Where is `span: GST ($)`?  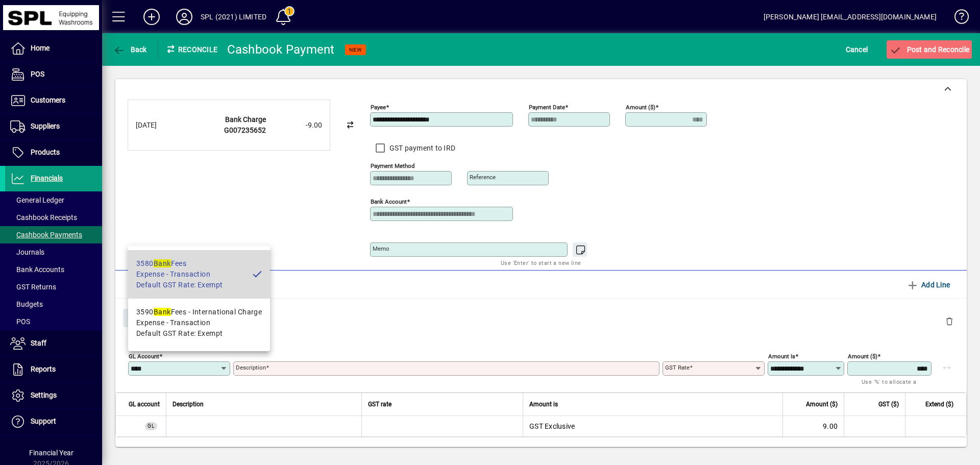 span: GST ($) is located at coordinates (889, 404).